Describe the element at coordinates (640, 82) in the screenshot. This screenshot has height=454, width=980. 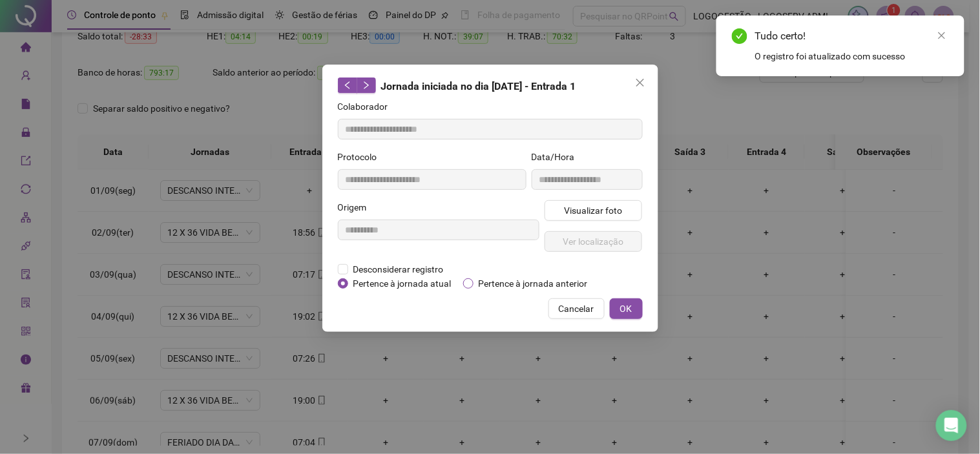
I see `button: Close` at that location.